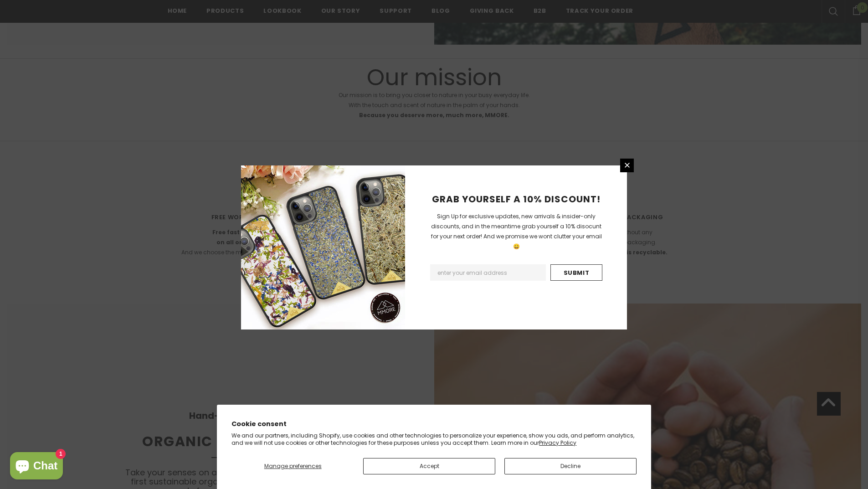 This screenshot has width=868, height=489. Describe the element at coordinates (434, 424) in the screenshot. I see `h2: Cookie consent` at that location.